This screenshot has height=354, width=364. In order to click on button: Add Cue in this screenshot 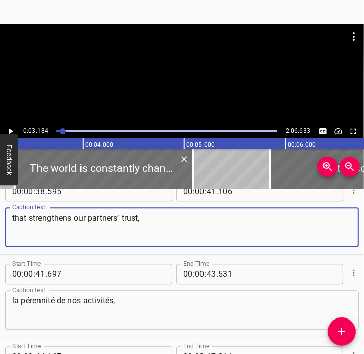, I will do `click(342, 331)`.